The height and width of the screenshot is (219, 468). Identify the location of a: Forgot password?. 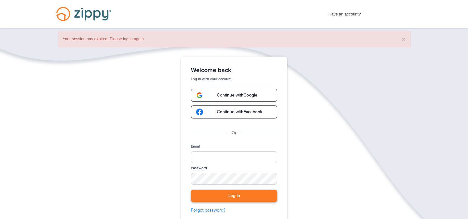
(234, 210).